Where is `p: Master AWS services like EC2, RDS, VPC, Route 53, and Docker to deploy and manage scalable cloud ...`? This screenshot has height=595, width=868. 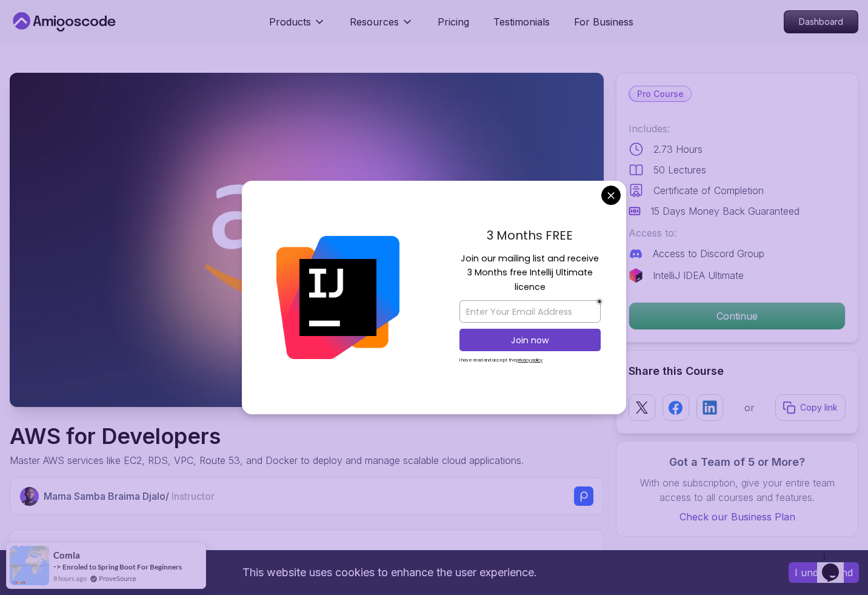
p: Master AWS services like EC2, RDS, VPC, Route 53, and Docker to deploy and manage scalable cloud ... is located at coordinates (267, 460).